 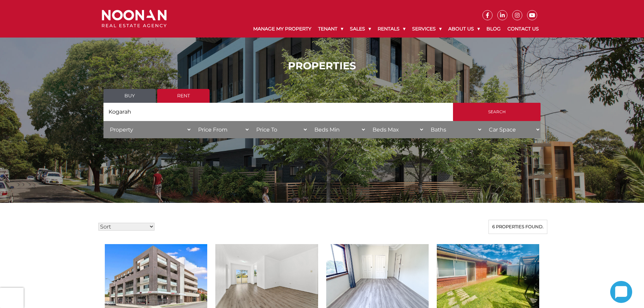 What do you see at coordinates (493, 29) in the screenshot?
I see `a: Blog` at bounding box center [493, 29].